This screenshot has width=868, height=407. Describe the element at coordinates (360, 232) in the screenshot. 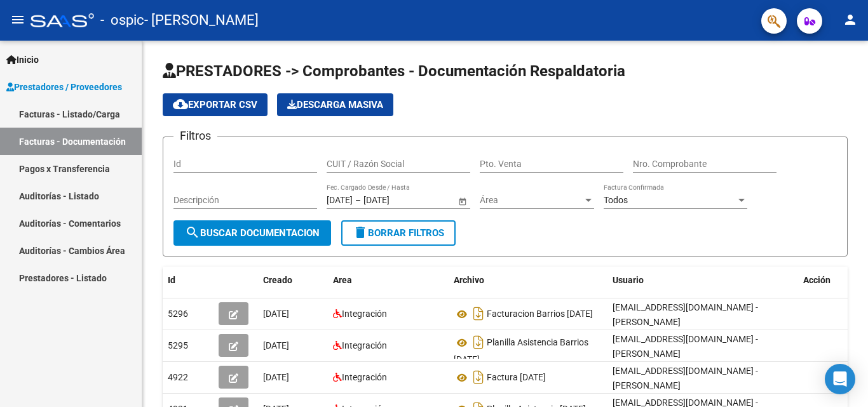

I see `mat-icon: delete` at that location.